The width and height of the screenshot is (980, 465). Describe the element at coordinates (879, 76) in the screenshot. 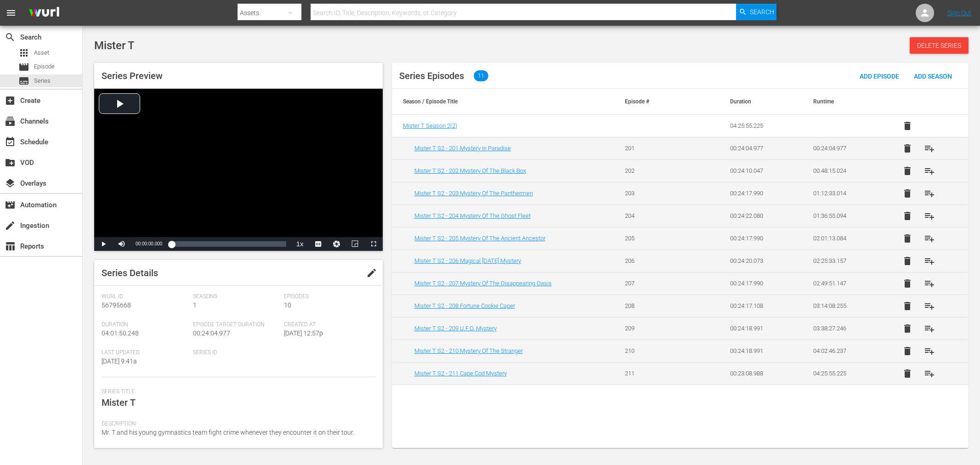

I see `span: Add Episode` at that location.